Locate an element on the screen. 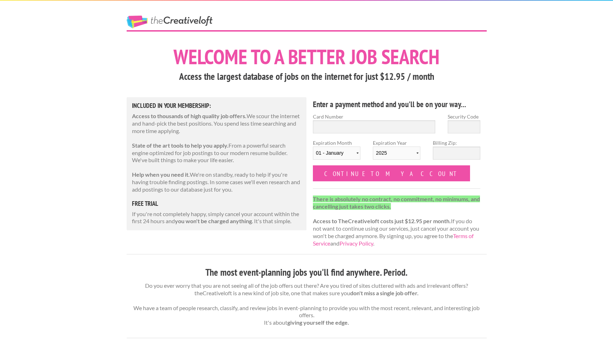 The height and width of the screenshot is (352, 613). strong: don't miss a single job offer. is located at coordinates (384, 293).